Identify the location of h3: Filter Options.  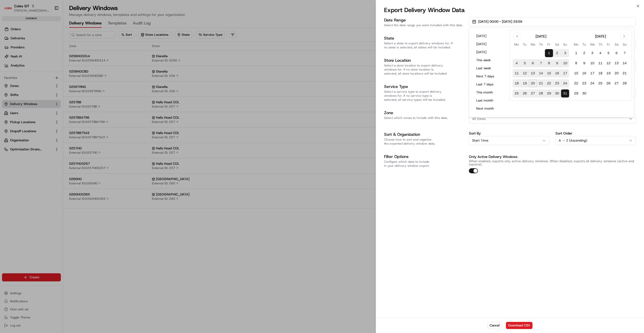
(425, 157).